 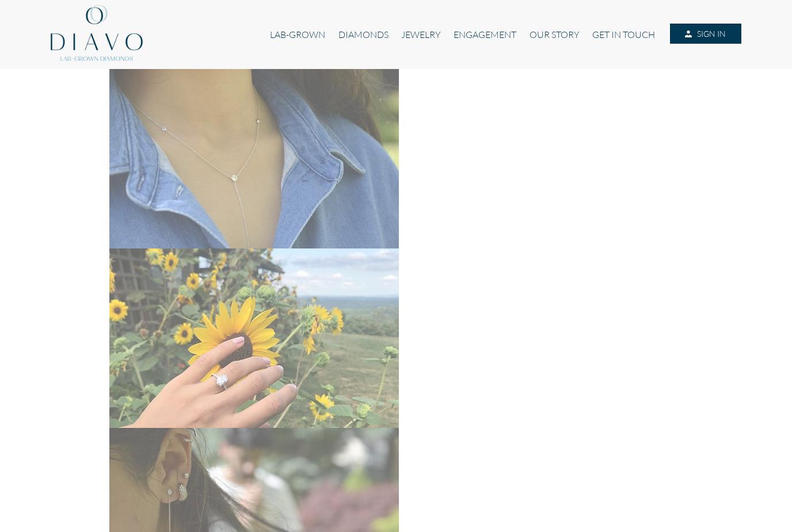 What do you see at coordinates (254, 159) in the screenshot?
I see `img: Diavo Lab-grown diamond necklace` at bounding box center [254, 159].